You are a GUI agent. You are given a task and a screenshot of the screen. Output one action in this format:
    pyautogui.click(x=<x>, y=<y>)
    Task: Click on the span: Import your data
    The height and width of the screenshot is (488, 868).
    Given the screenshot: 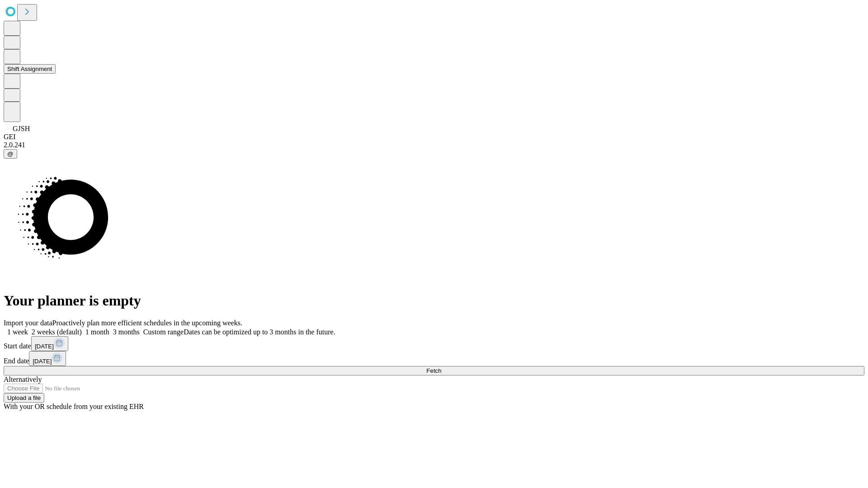 What is the action you would take?
    pyautogui.click(x=28, y=323)
    